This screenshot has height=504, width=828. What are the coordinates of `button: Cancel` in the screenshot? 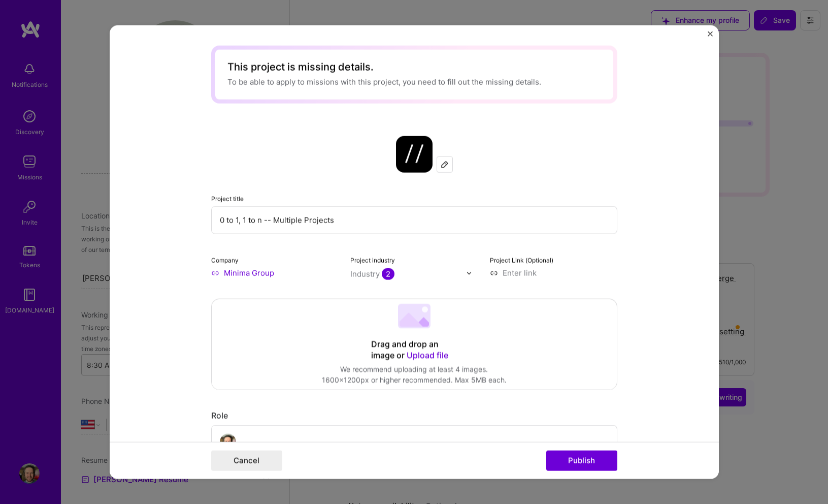 It's located at (247, 460).